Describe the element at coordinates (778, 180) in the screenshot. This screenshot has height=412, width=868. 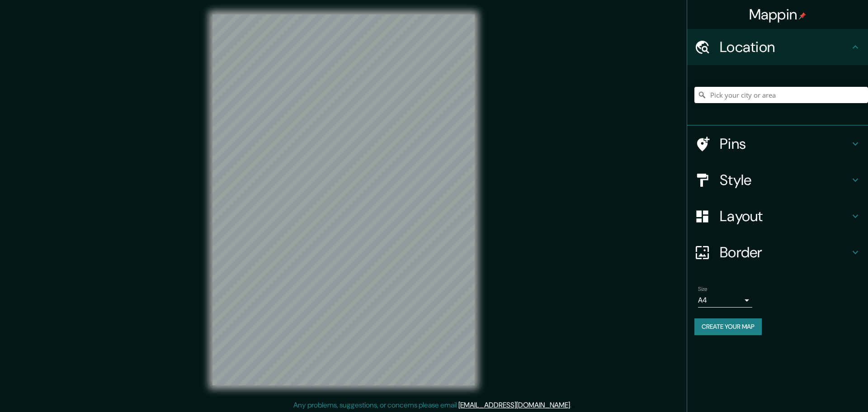
I see `div: Style` at that location.